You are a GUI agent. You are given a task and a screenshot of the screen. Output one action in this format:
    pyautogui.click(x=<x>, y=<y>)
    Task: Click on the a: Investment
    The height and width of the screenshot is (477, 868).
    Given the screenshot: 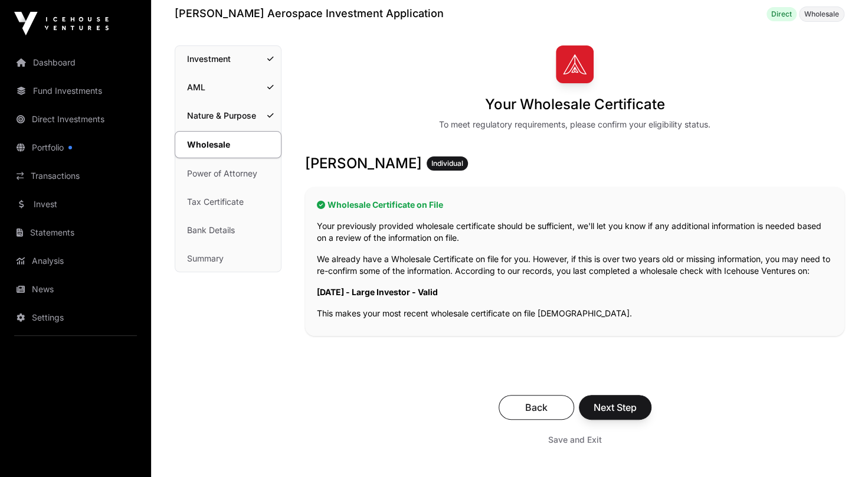 What is the action you would take?
    pyautogui.click(x=228, y=59)
    